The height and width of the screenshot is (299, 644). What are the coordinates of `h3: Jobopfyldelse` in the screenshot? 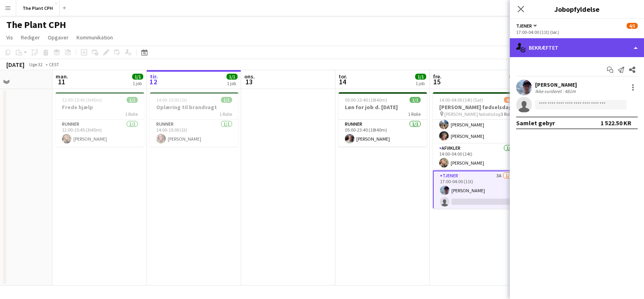 It's located at (577, 9).